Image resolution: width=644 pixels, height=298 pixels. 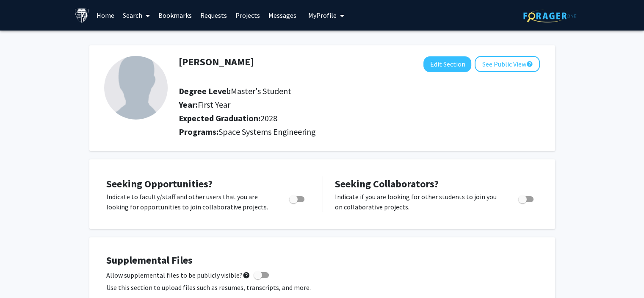 What do you see at coordinates (137, 15) in the screenshot?
I see `a: Search` at bounding box center [137, 15].